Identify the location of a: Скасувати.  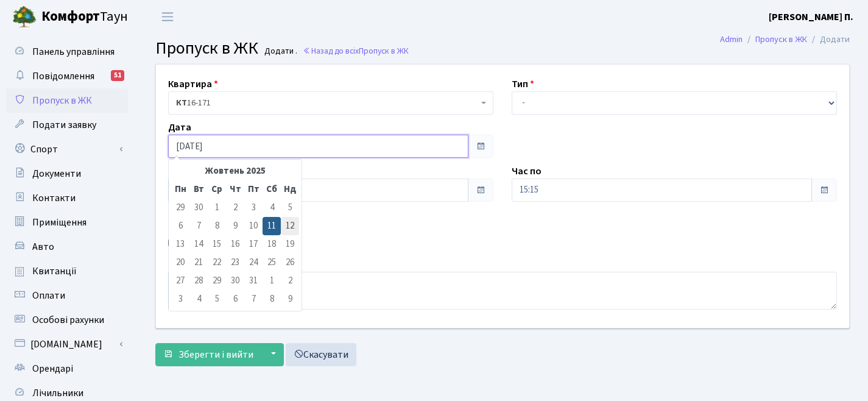
(321, 355).